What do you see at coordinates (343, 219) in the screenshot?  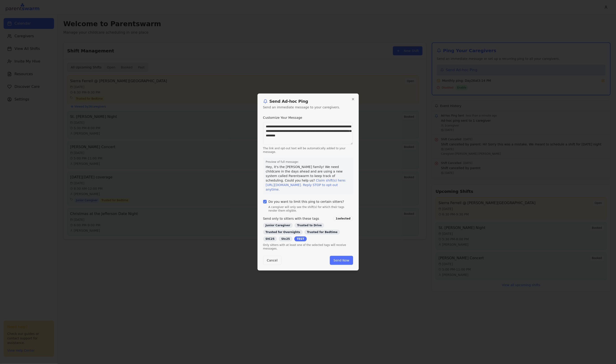 I see `div: 1 selected` at bounding box center [343, 219].